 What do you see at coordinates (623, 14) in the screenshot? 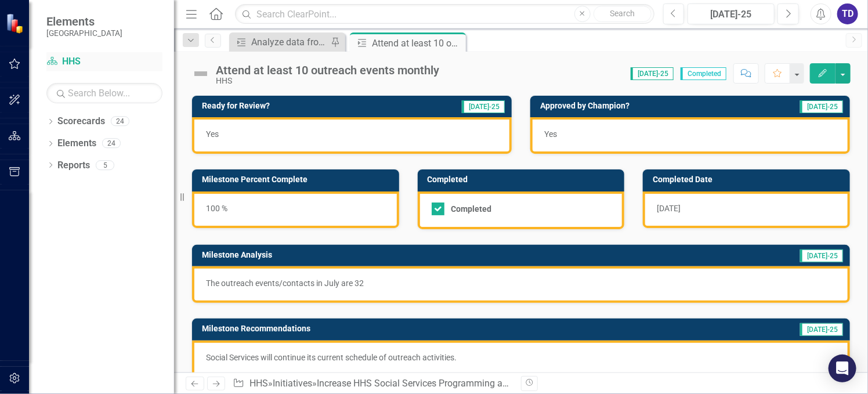
I see `button: Search` at bounding box center [623, 14].